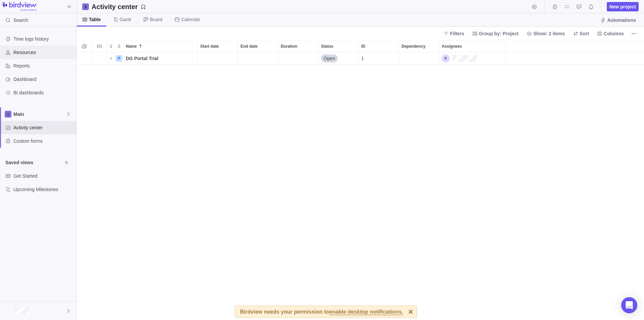 The height and width of the screenshot is (320, 644). What do you see at coordinates (111, 46) in the screenshot?
I see `span: Expand` at bounding box center [111, 46].